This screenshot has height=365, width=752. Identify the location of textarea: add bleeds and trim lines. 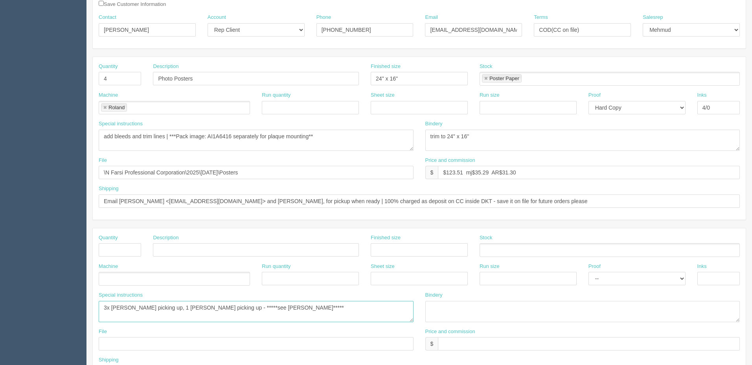
(256, 140).